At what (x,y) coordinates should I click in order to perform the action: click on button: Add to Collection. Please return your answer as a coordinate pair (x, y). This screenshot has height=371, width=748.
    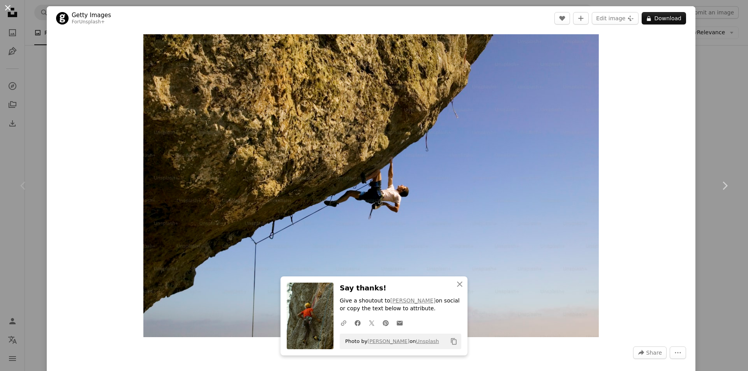
    Looking at the image, I should click on (581, 18).